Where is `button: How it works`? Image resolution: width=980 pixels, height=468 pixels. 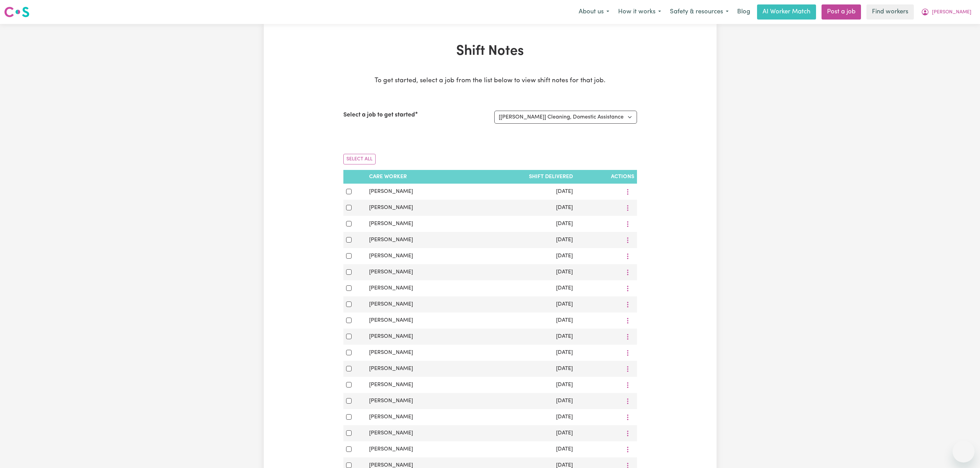 button: How it works is located at coordinates (639, 12).